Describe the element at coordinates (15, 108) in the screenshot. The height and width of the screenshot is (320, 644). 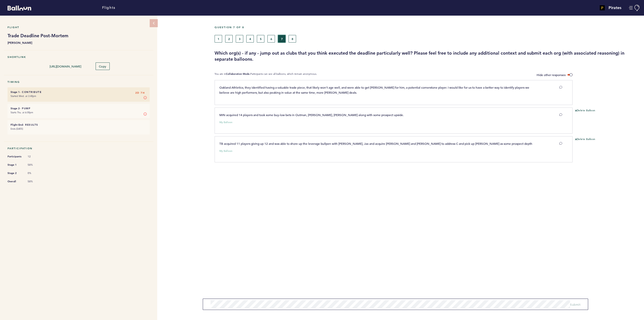
I see `small: Stage 2` at that location.